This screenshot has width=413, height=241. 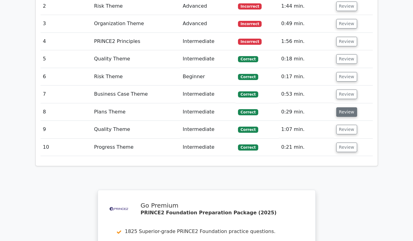 What do you see at coordinates (306, 130) in the screenshot?
I see `td: 1:07 min.` at bounding box center [306, 130].